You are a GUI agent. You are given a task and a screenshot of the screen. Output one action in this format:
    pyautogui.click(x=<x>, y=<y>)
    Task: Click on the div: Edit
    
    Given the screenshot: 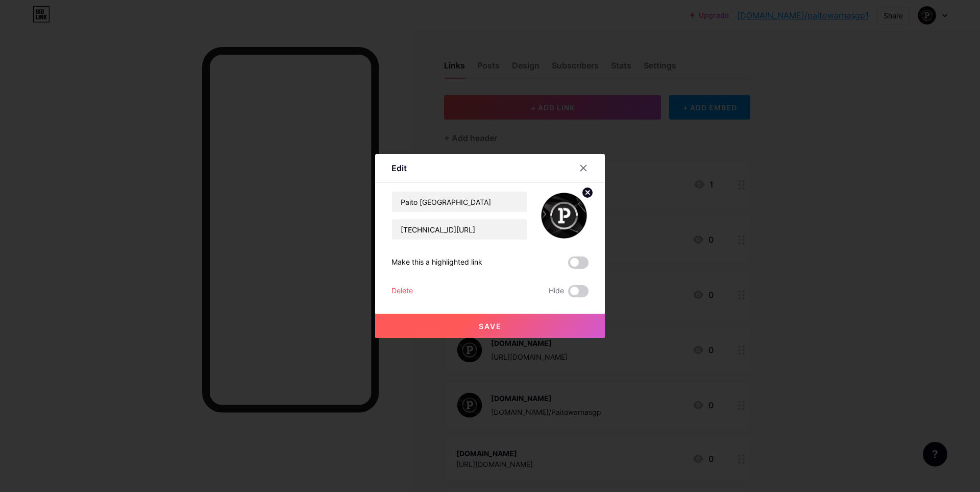 What is the action you would take?
    pyautogui.click(x=399, y=168)
    